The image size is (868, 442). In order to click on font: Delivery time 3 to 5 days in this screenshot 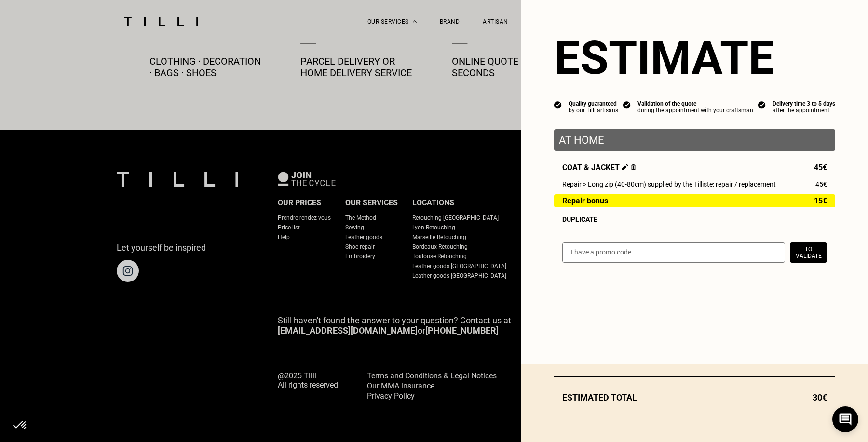, I will do `click(804, 104)`.